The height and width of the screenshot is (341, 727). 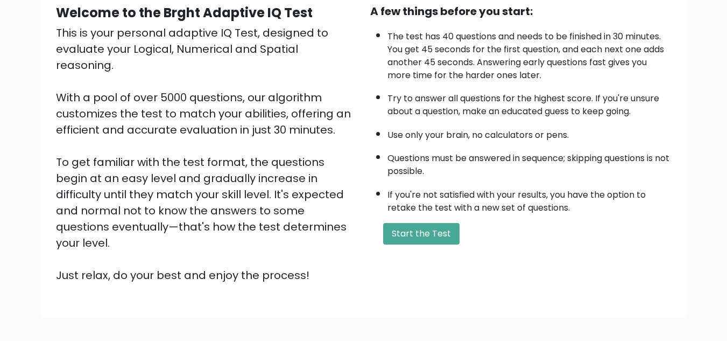 I want to click on div: A few things before you start:, so click(x=521, y=11).